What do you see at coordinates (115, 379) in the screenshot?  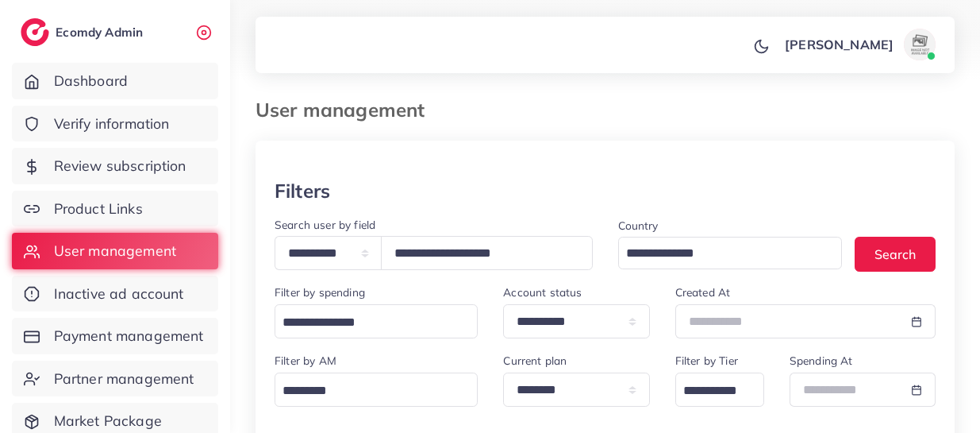 I see `a: Partner management` at bounding box center [115, 379].